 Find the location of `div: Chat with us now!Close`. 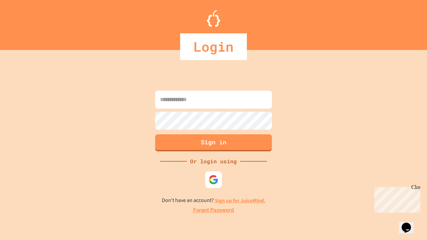

div: Chat with us now!Close is located at coordinates (24, 22).